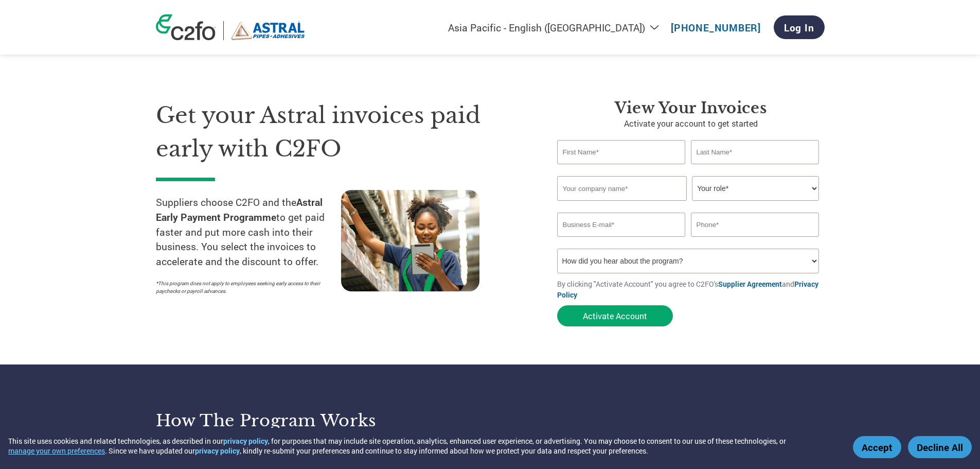 This screenshot has width=980, height=469. Describe the element at coordinates (750, 284) in the screenshot. I see `a: Supplier Agreement` at that location.